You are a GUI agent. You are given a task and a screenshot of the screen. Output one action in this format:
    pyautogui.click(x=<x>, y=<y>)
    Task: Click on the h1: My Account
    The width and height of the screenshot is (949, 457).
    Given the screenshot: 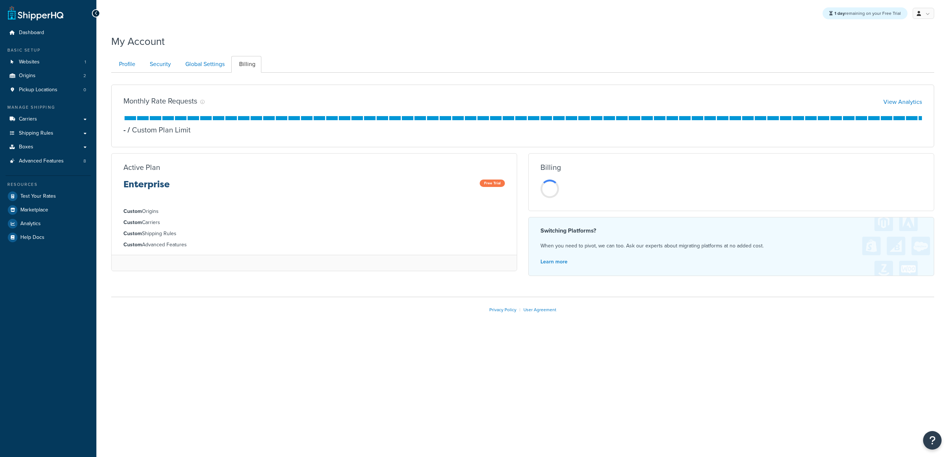 What is the action you would take?
    pyautogui.click(x=138, y=41)
    